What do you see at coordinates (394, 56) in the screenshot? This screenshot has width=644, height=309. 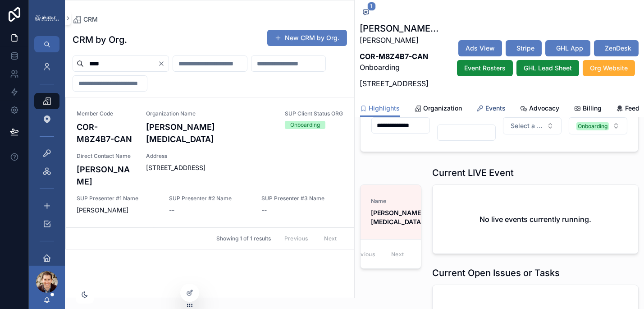 I see `strong: COR-M8Z4B7-CAN` at bounding box center [394, 56].